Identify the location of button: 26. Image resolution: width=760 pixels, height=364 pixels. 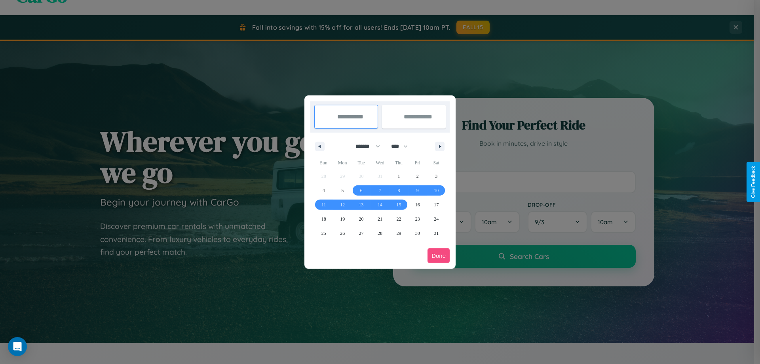
(342, 233).